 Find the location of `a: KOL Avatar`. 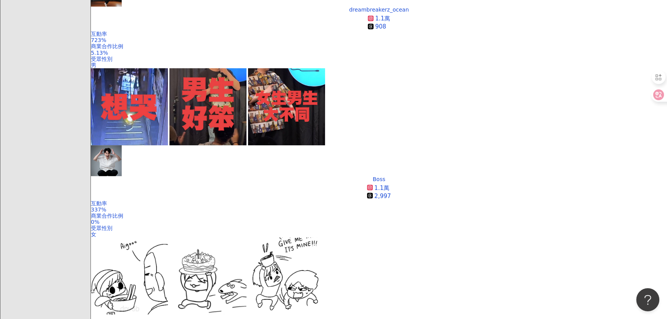

a: KOL Avatar is located at coordinates (379, 161).